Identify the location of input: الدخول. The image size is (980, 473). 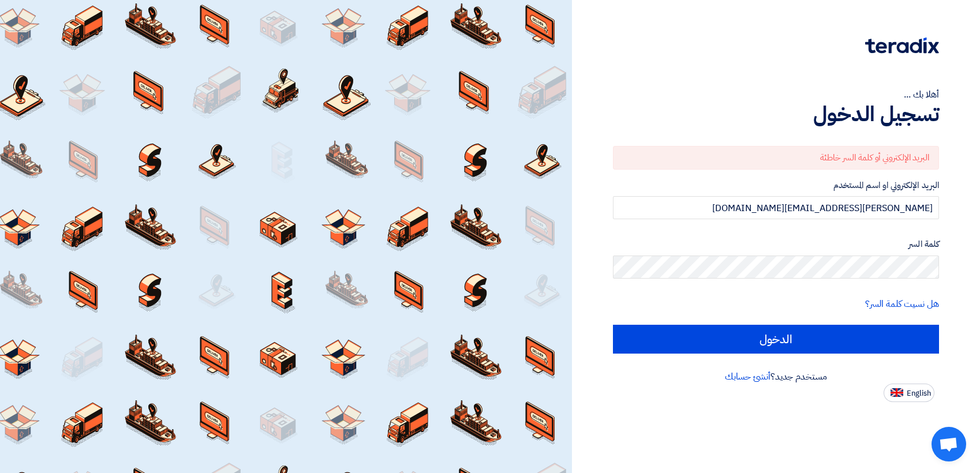
(776, 339).